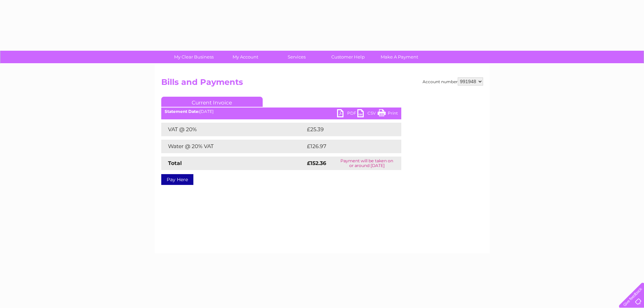 This screenshot has width=644, height=308. What do you see at coordinates (367, 114) in the screenshot?
I see `a: CSV` at bounding box center [367, 114].